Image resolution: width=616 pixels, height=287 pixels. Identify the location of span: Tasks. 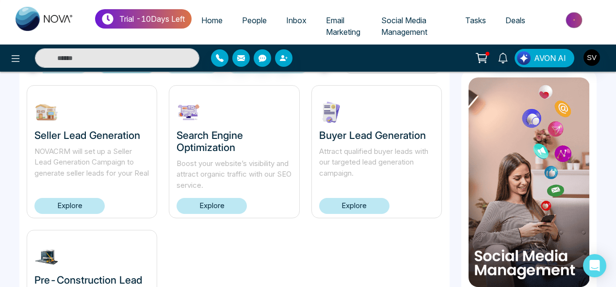
(475, 20).